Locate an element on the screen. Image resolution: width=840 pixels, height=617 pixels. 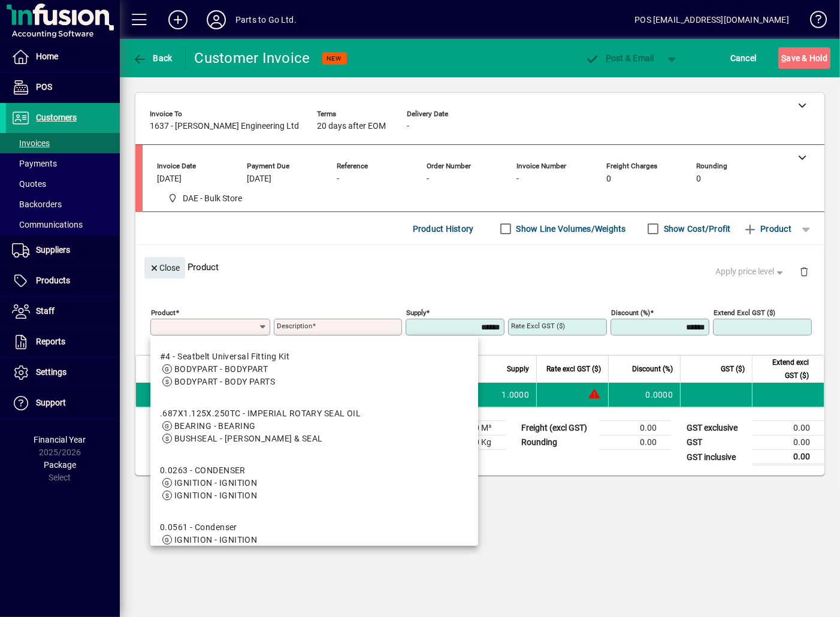
td: GST inclusive is located at coordinates (716, 457).